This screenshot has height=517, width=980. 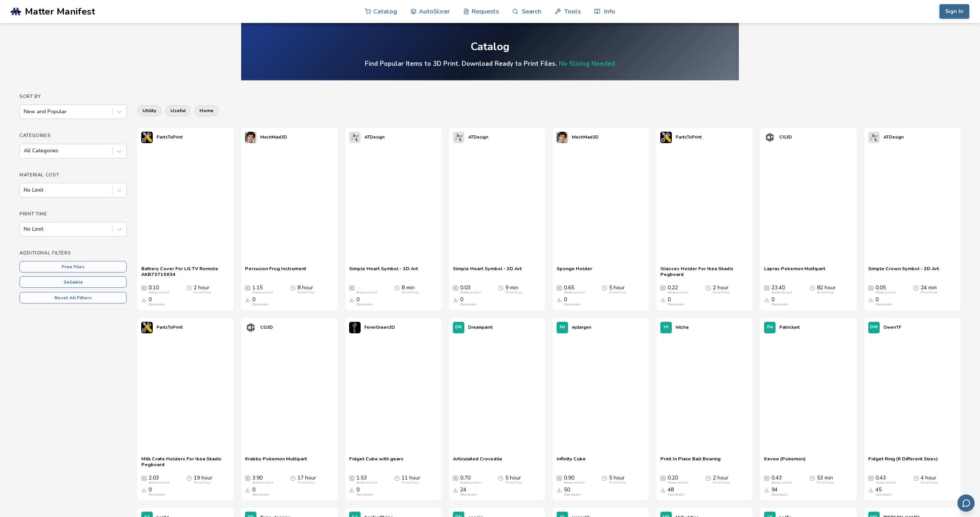 What do you see at coordinates (159, 480) in the screenshot?
I see `div: 2.03` at bounding box center [159, 480].